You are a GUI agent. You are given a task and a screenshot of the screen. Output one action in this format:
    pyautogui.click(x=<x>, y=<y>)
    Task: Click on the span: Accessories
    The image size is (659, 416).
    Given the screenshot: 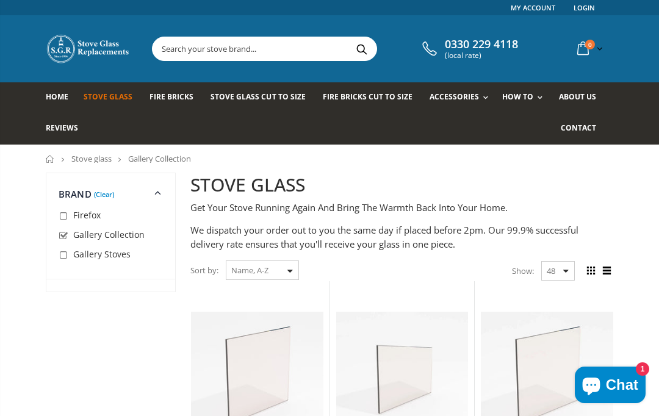 What is the action you would take?
    pyautogui.click(x=454, y=96)
    